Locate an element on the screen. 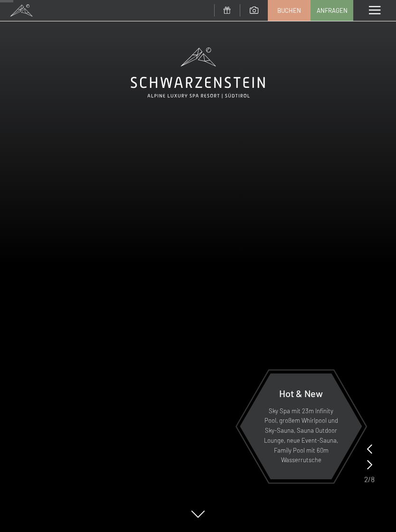 The image size is (396, 532). span: 8 is located at coordinates (372, 479).